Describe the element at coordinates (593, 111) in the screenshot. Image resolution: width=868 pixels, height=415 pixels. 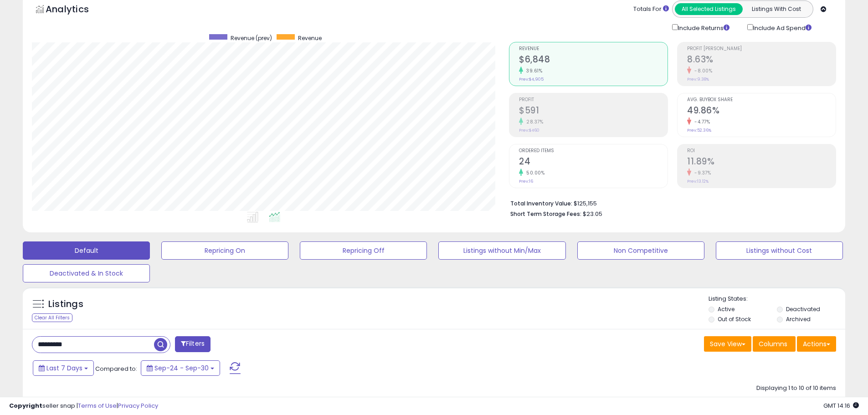
I see `h2: $591` at that location.